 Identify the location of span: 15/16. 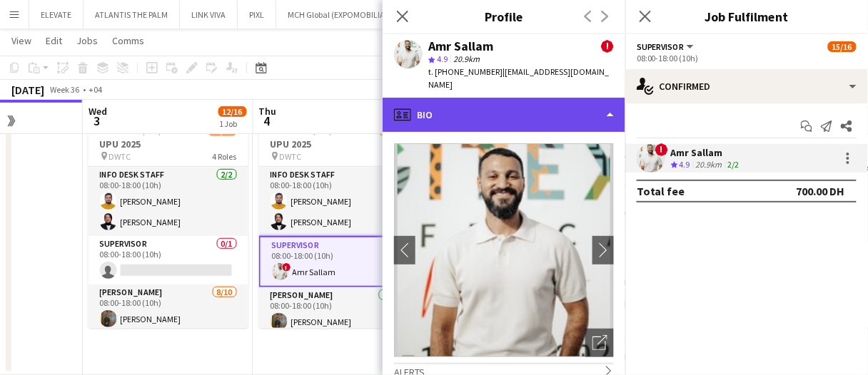
(842, 47).